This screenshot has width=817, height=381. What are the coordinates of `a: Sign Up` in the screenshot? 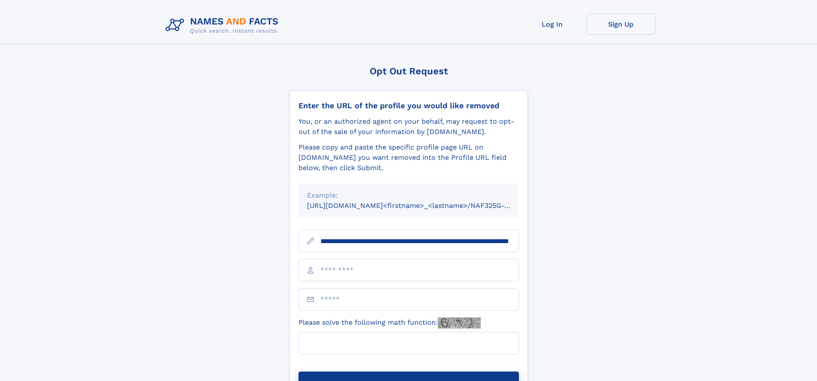 It's located at (621, 24).